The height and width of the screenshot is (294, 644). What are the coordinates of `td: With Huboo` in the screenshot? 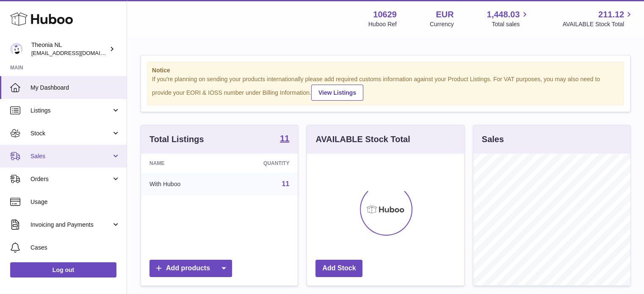 It's located at (182, 184).